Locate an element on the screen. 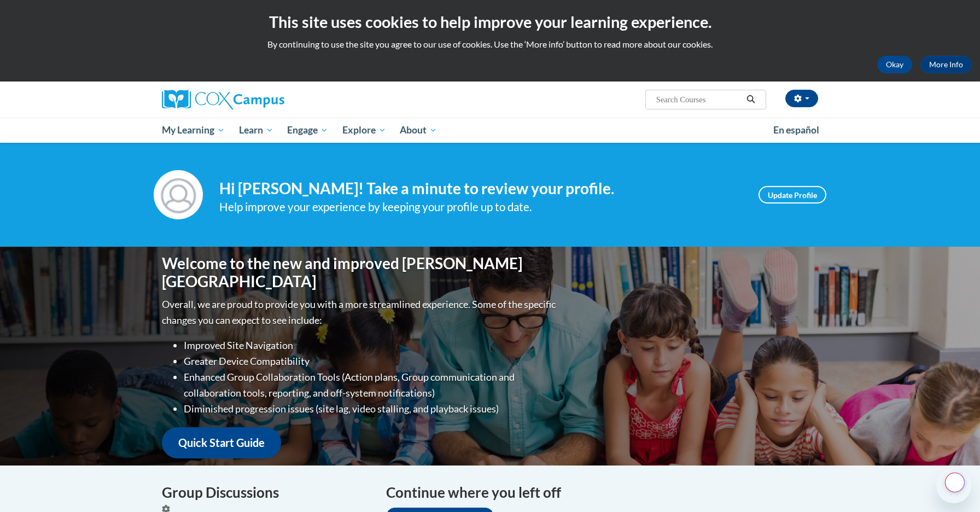 The height and width of the screenshot is (512, 980). div: Help improve your experience by keeping your profile up to date. is located at coordinates (481, 207).